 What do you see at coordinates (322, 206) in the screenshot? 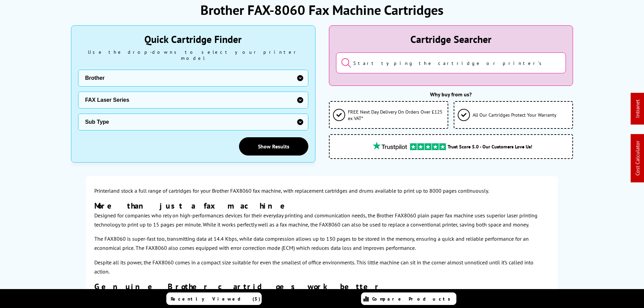
I see `h3: More than just a fax machine` at bounding box center [322, 206].